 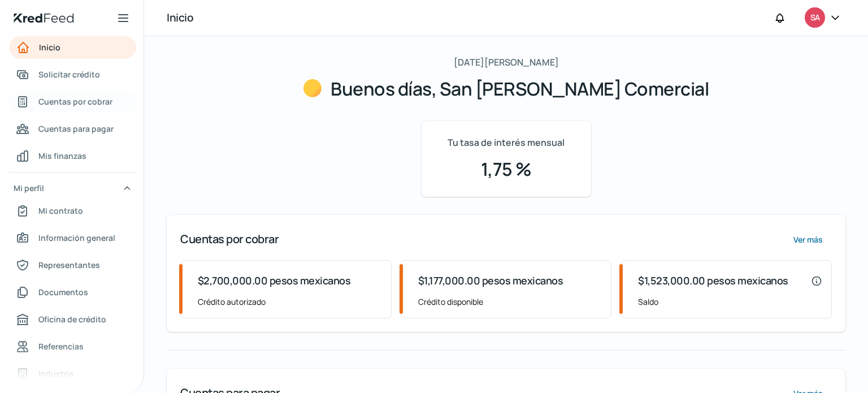 What do you see at coordinates (73, 102) in the screenshot?
I see `a: Cuentas por cobrar` at bounding box center [73, 102].